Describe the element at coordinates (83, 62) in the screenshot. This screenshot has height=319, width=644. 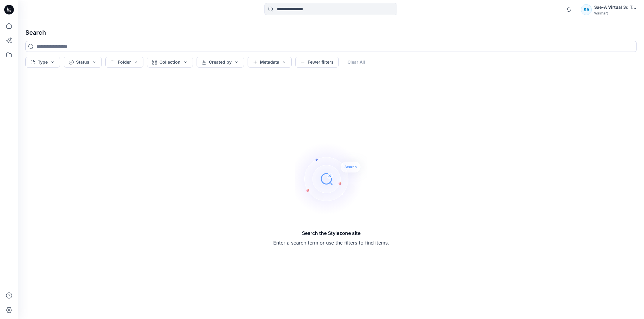
I see `button: Status` at that location.